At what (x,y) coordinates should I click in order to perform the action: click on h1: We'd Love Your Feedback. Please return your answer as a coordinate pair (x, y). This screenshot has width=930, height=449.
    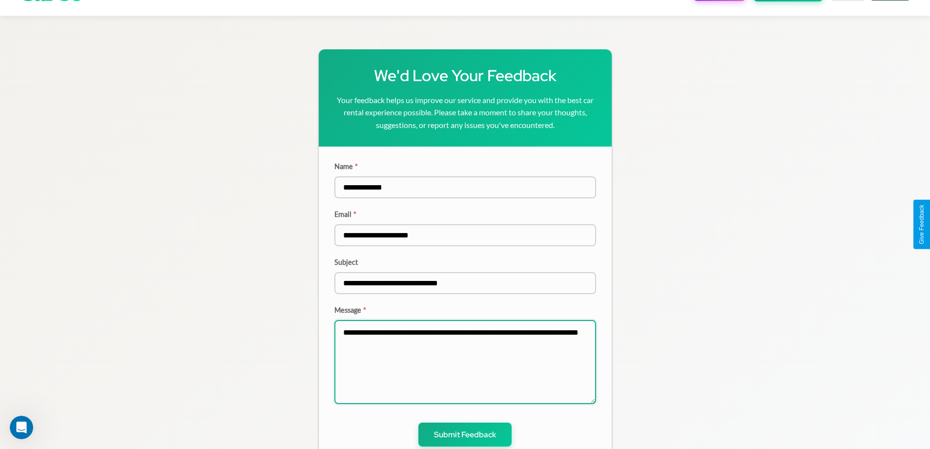
    Looking at the image, I should click on (465, 75).